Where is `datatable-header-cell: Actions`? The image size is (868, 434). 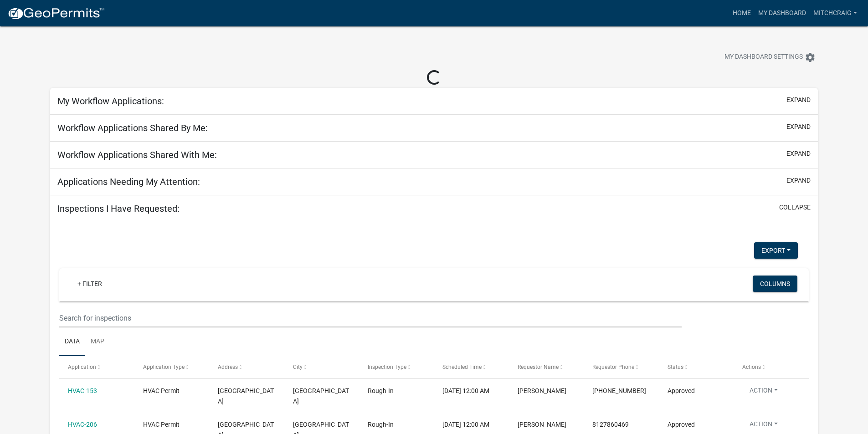 datatable-header-cell: Actions is located at coordinates (771, 367).